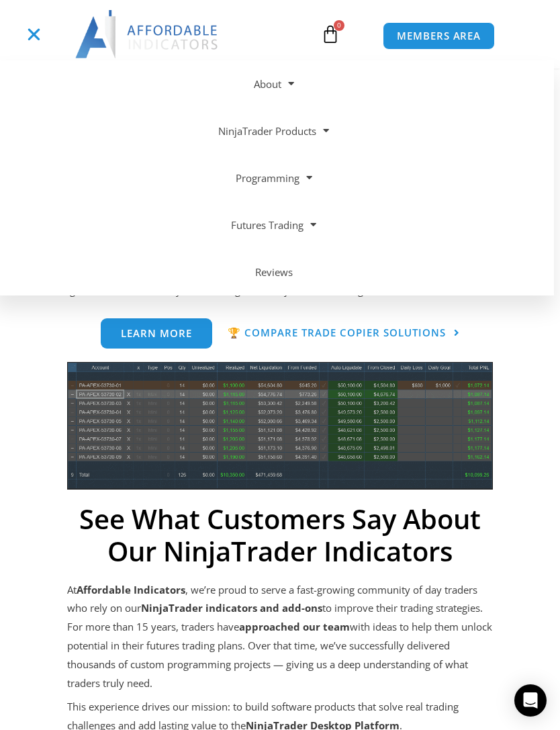 The width and height of the screenshot is (560, 730). What do you see at coordinates (33, 34) in the screenshot?
I see `div: Menu Toggle` at bounding box center [33, 34].